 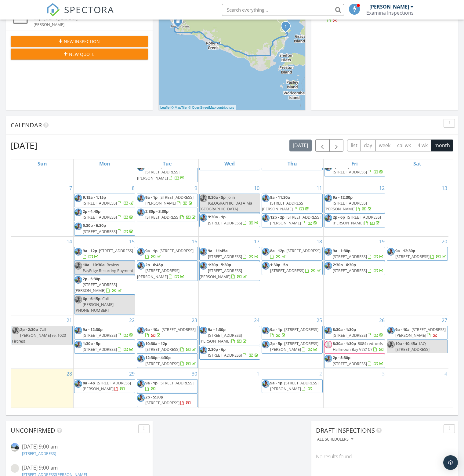 What do you see at coordinates (355, 388) in the screenshot?
I see `td: Go to October 3, 2025` at bounding box center [355, 388].